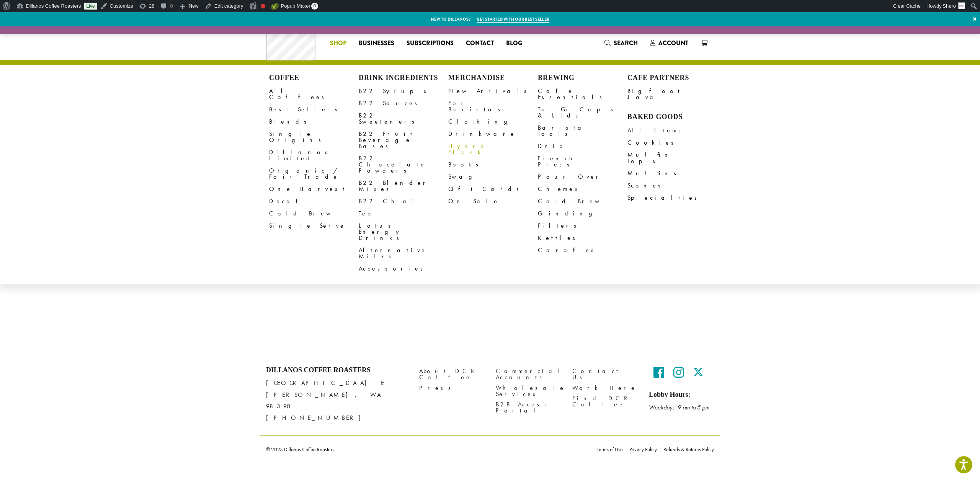 The width and height of the screenshot is (980, 481). Describe the element at coordinates (582, 131) in the screenshot. I see `a: Barista Tools` at that location.